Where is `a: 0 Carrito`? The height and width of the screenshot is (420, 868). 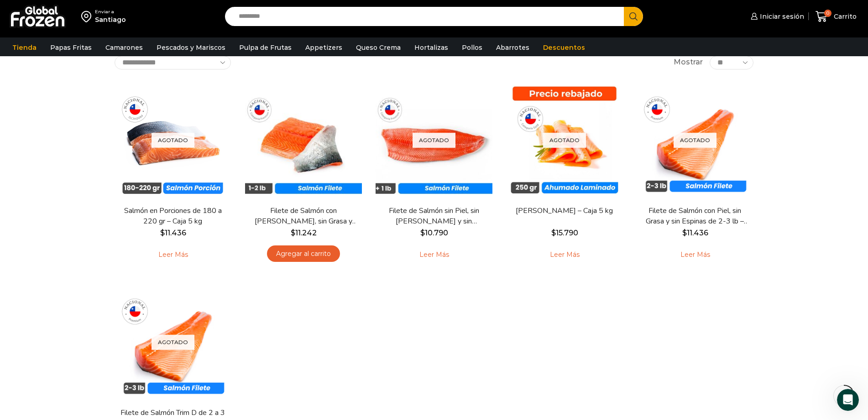
a: 0 Carrito is located at coordinates (836, 17).